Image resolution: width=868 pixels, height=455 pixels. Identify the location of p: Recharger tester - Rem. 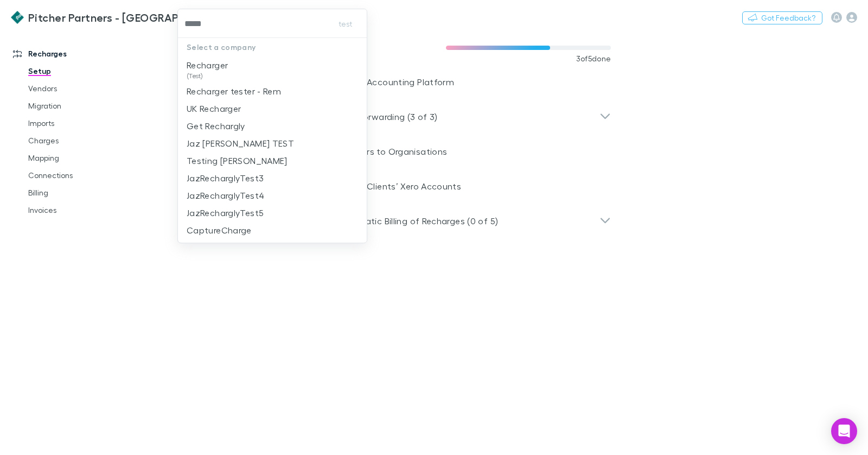
(234, 91).